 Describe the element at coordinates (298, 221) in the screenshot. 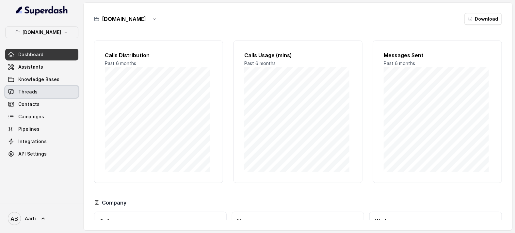

I see `h3: Messages` at that location.